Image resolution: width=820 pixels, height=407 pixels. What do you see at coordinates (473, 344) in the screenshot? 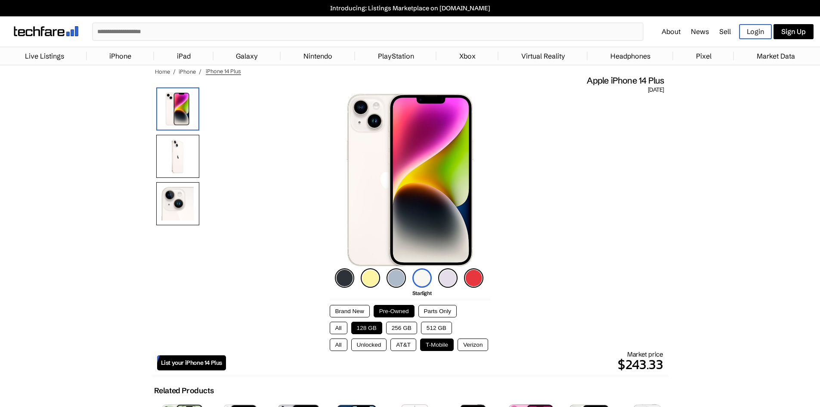
I see `button: Verizon` at bounding box center [473, 344].